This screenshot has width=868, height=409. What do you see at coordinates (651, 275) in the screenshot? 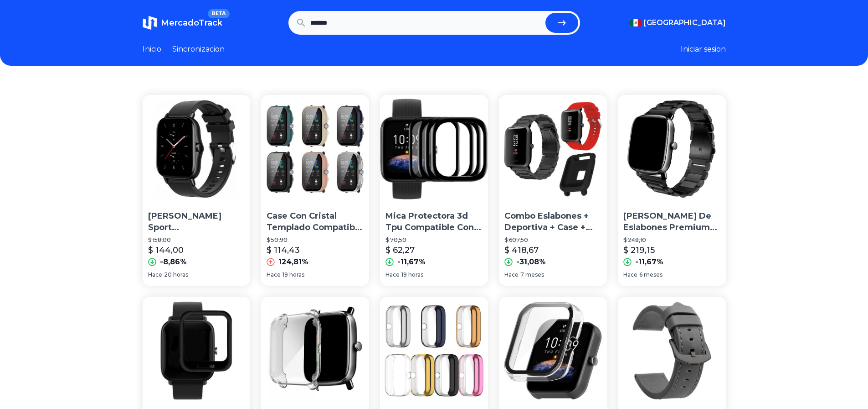
I see `span: 6 meses` at bounding box center [651, 275].